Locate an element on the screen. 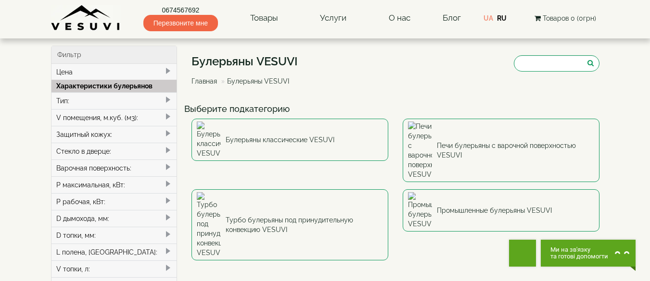  div: Цена is located at coordinates (114, 72).